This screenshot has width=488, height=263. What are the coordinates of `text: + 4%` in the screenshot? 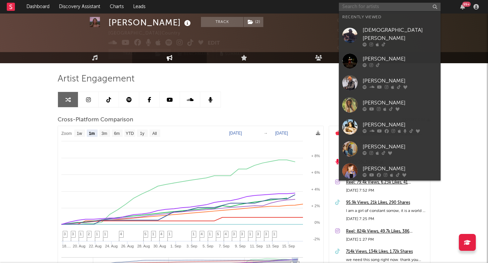 It's located at (316, 190).